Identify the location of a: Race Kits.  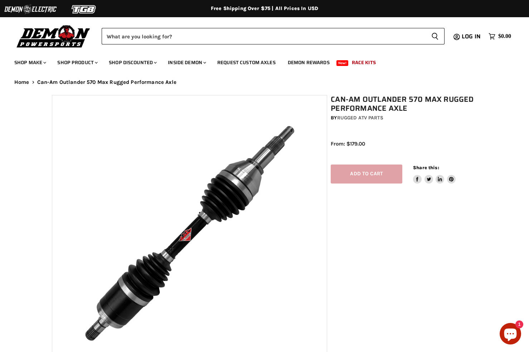
(364, 62).